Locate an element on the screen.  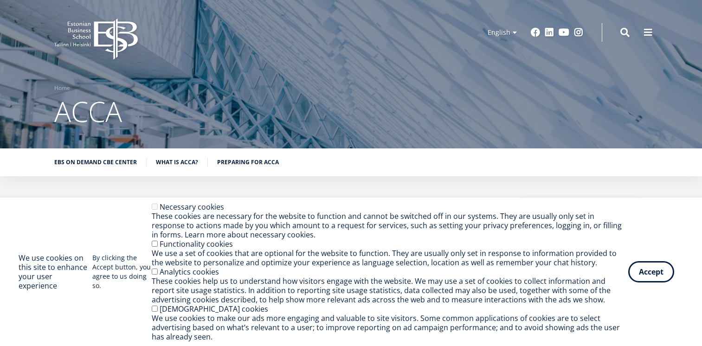
a: preparing for acca is located at coordinates (248, 162).